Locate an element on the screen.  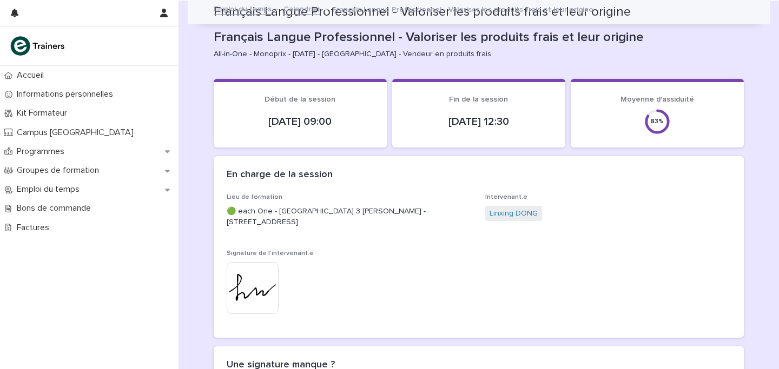
span: Début de la session is located at coordinates (300, 100).